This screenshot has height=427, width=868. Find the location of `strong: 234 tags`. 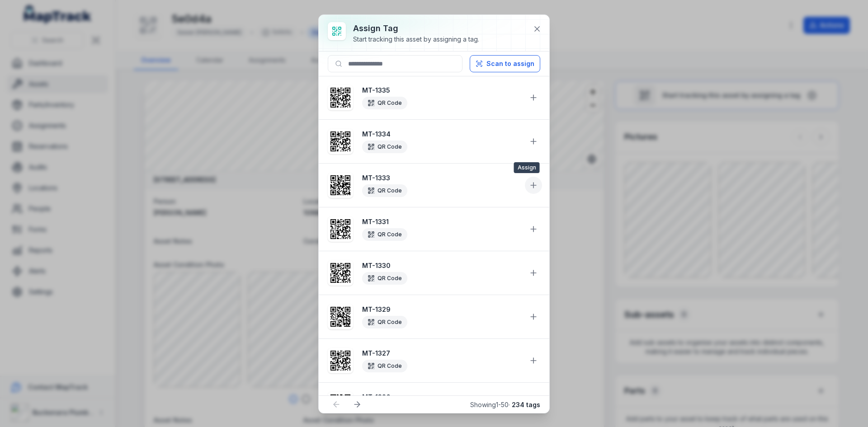

strong: 234 tags is located at coordinates (526, 404).